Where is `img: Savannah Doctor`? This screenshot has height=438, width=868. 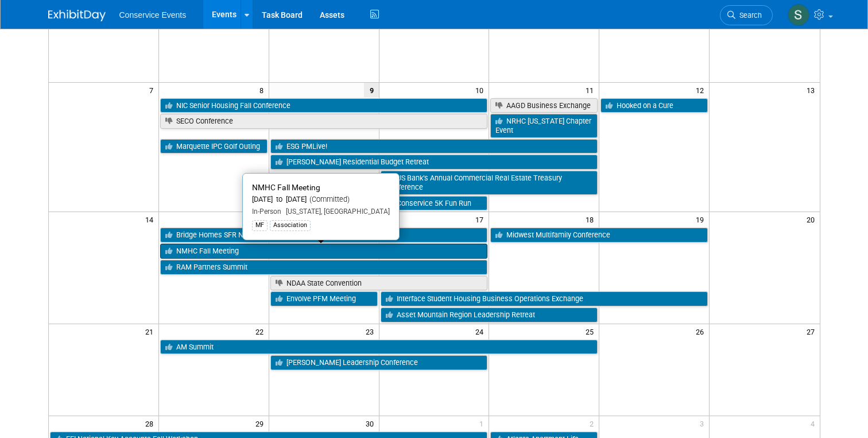
img: Savannah Doctor is located at coordinates (798, 15).